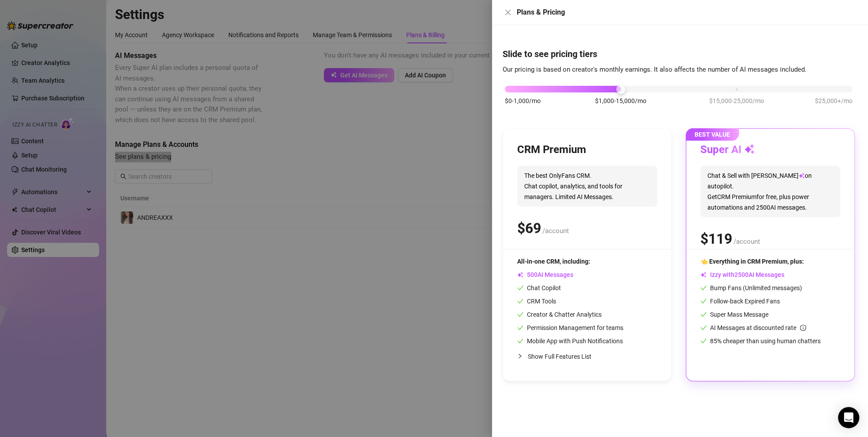 The height and width of the screenshot is (437, 868). What do you see at coordinates (570, 328) in the screenshot?
I see `span: Permission Management for teams` at bounding box center [570, 328].